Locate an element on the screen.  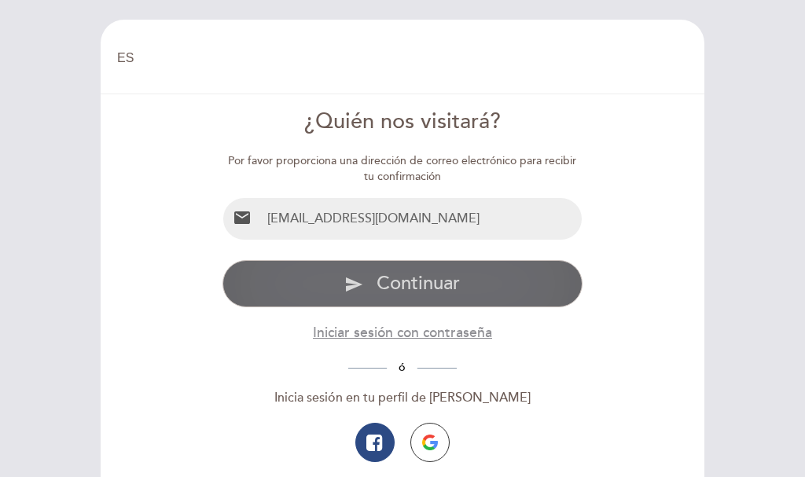
div: Por favor proporciona una dirección de correo electrónico para recibir tu confirmación is located at coordinates (402, 169).